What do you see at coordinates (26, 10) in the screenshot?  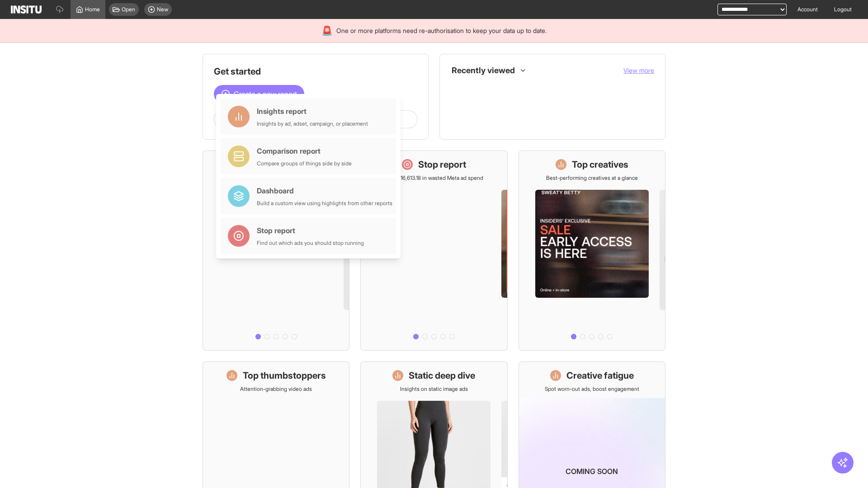 I see `img: Logo` at bounding box center [26, 10].